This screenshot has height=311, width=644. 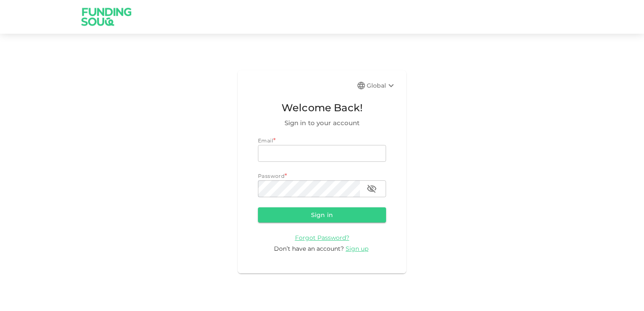 I want to click on div: Global, so click(x=382, y=86).